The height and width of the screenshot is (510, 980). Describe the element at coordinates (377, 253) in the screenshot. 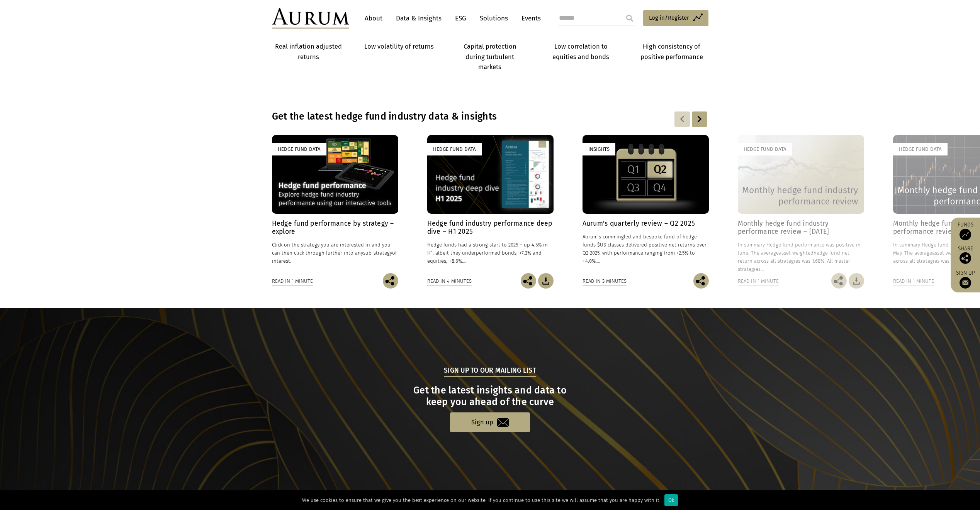

I see `span: sub-strategy` at that location.